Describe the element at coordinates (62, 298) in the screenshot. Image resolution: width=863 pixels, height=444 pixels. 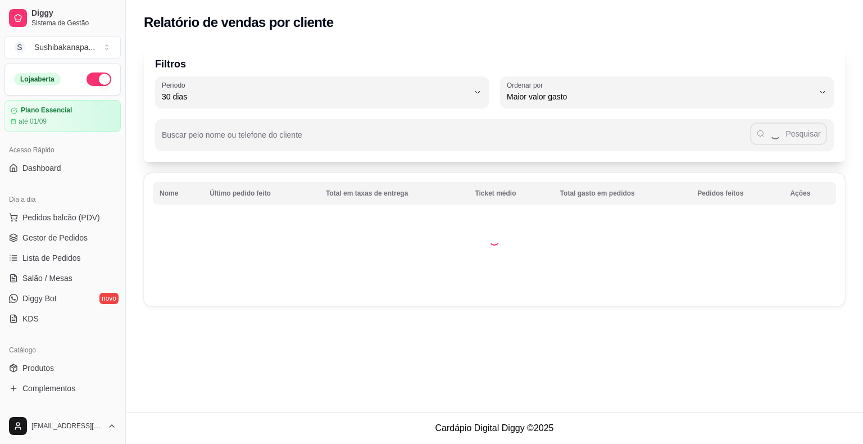
I see `a: Diggy Botnovo` at that location.